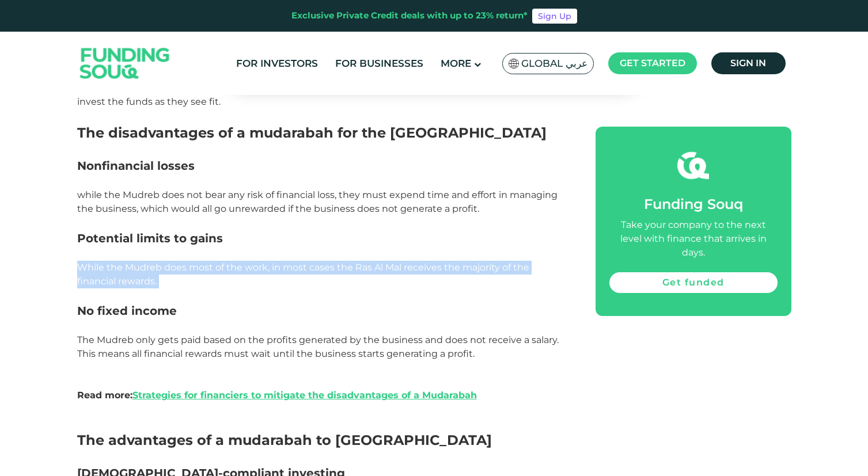 Image resolution: width=868 pixels, height=476 pixels. What do you see at coordinates (136, 166) in the screenshot?
I see `span: Nonfinancial losses` at bounding box center [136, 166].